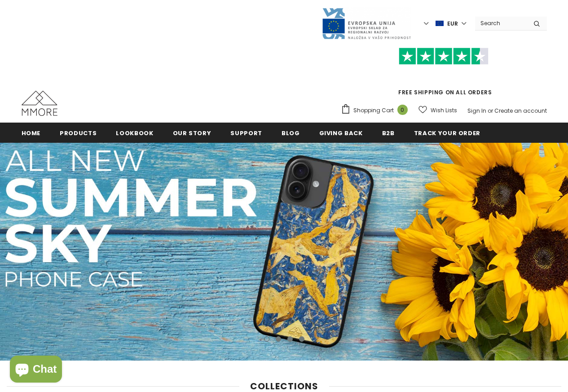  Describe the element at coordinates (447, 133) in the screenshot. I see `span: Track your order` at that location.